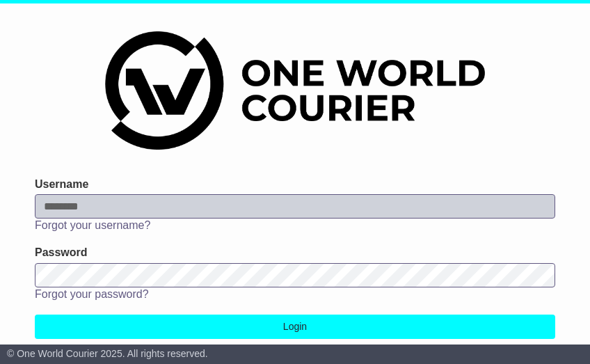 This screenshot has height=364, width=590. Describe the element at coordinates (61, 252) in the screenshot. I see `label: Password` at that location.